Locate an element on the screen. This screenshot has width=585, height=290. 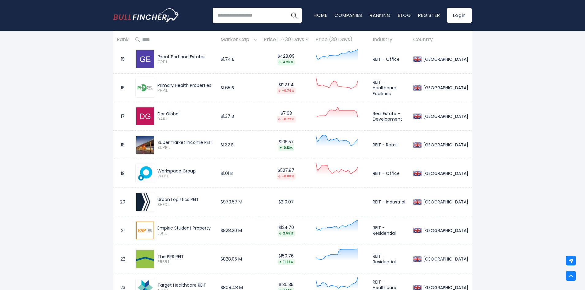
span: Market Cap is located at coordinates (237, 40).